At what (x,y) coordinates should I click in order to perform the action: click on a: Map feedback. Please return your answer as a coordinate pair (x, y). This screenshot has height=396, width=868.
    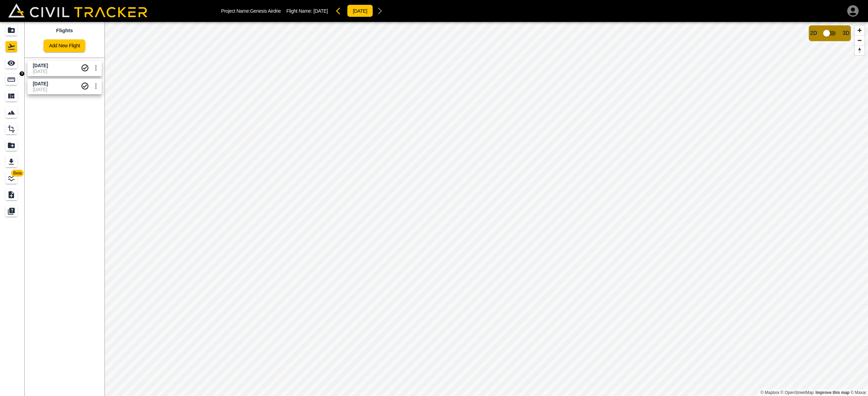
    Looking at the image, I should click on (833, 392).